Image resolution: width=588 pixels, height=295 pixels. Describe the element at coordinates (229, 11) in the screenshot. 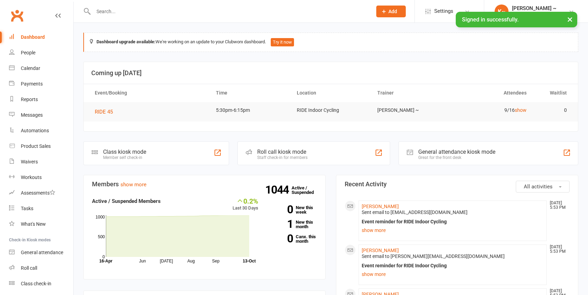

I see `input: Search...` at that location.